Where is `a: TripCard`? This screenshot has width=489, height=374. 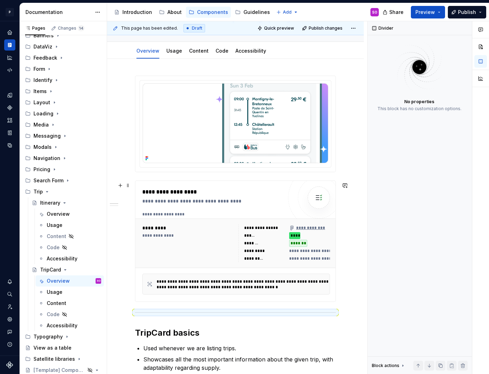 a: TripCard is located at coordinates (66, 270).